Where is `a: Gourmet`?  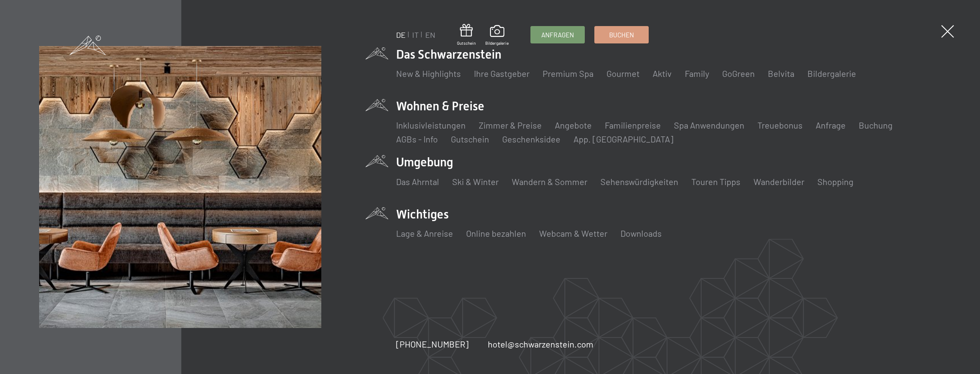 a: Gourmet is located at coordinates (623, 73).